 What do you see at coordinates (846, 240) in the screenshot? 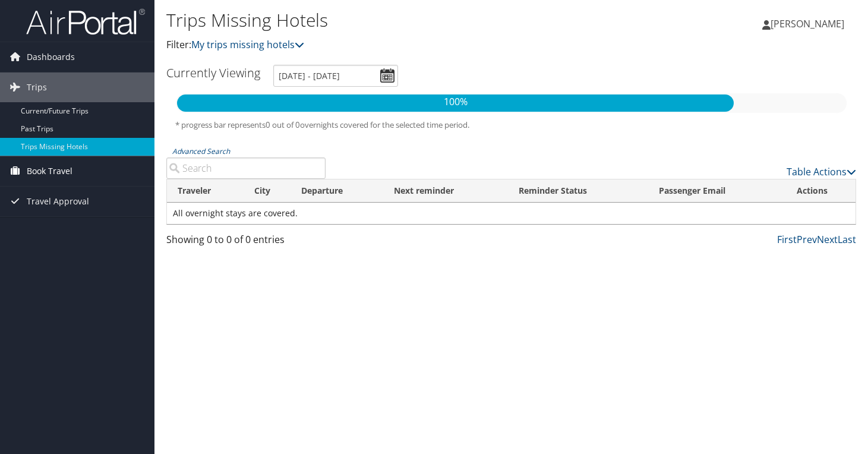
I see `a: Last` at bounding box center [846, 240].